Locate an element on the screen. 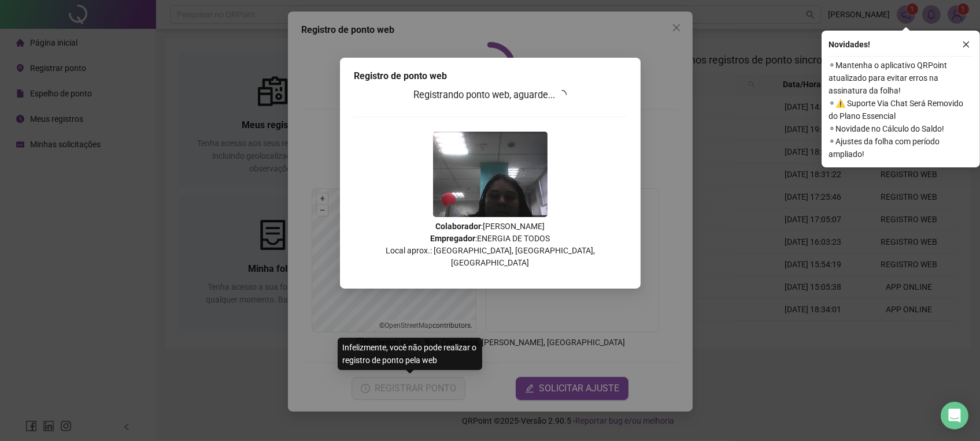 The height and width of the screenshot is (441, 980). span: ⚬ Mantenha o aplicativo QRPoint atualizado para evitar erros na assinatura da folha! is located at coordinates (901, 78).